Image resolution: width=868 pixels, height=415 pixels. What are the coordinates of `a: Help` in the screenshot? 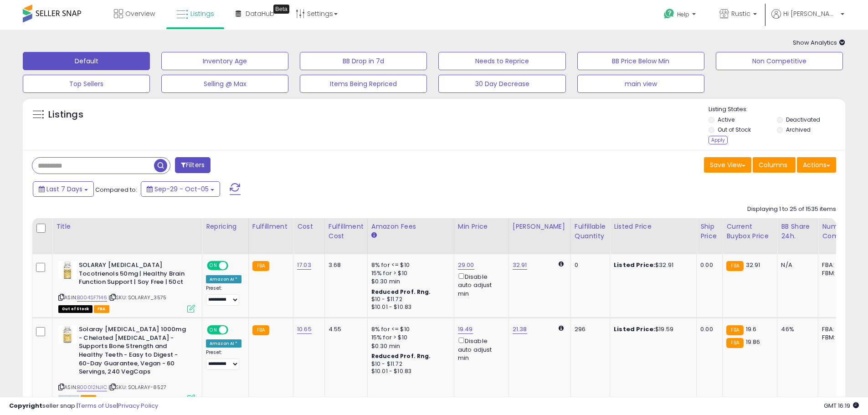 It's located at (681, 15).